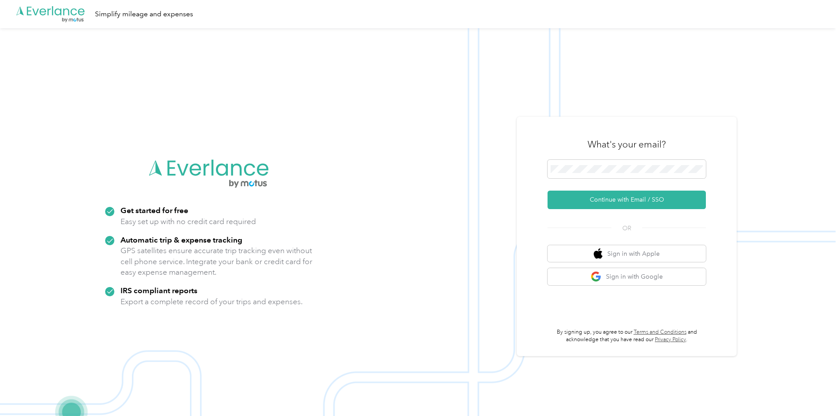 The image size is (840, 416). Describe the element at coordinates (596, 276) in the screenshot. I see `img: google logo` at that location.